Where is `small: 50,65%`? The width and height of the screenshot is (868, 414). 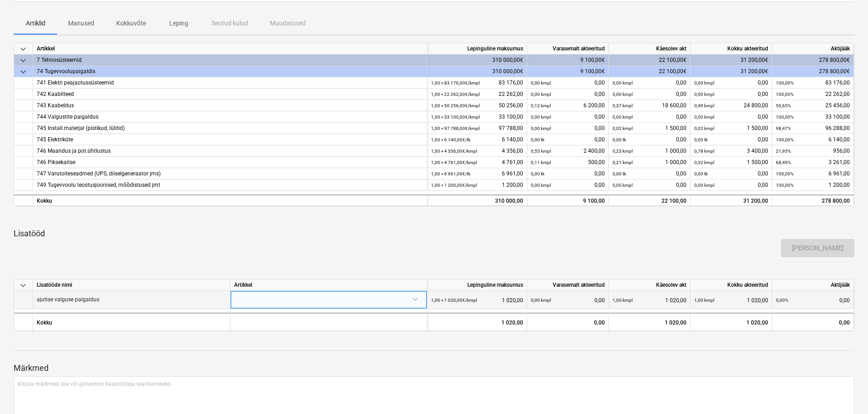 small: 50,65% is located at coordinates (784, 105).